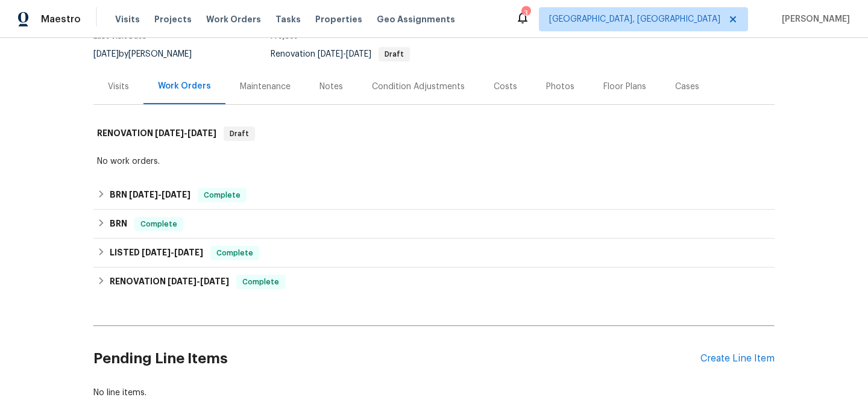  I want to click on div: Photos, so click(560, 87).